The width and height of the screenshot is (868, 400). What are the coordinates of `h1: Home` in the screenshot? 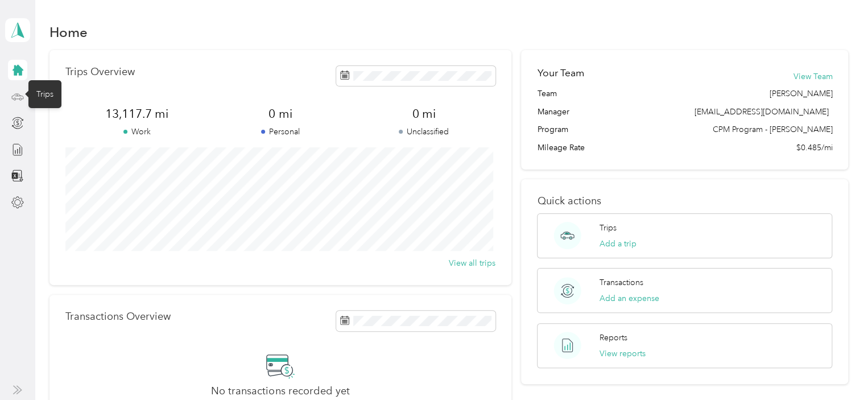 It's located at (68, 32).